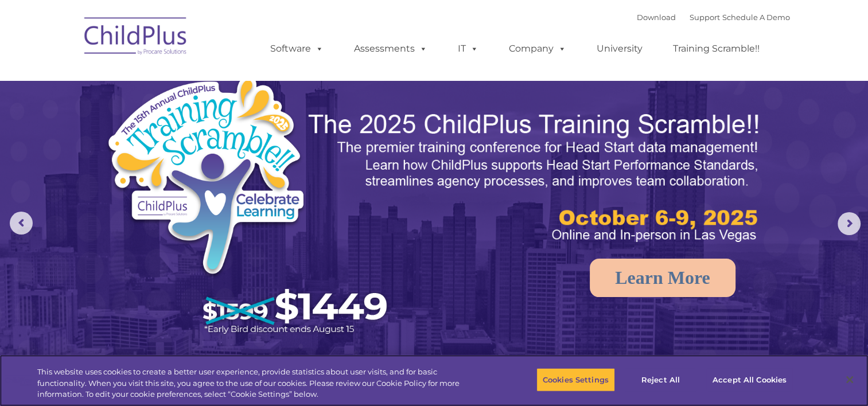  I want to click on span: Last name, so click(177, 80).